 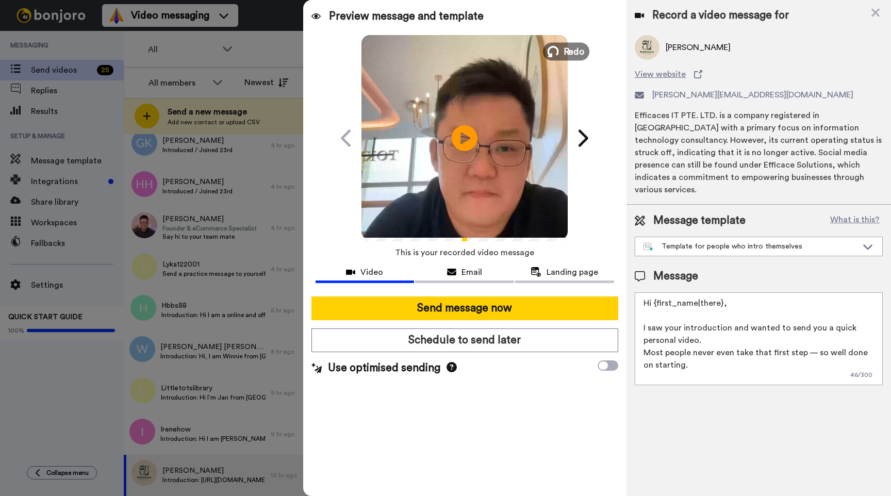 What do you see at coordinates (750, 246) in the screenshot?
I see `div: Template for people who intro themselves` at bounding box center [750, 246].